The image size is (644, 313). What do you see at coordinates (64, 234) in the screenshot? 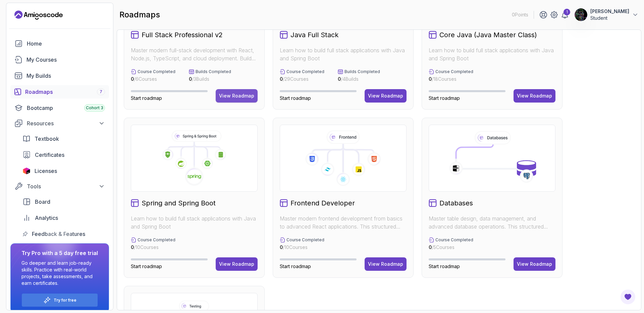
I see `a: feedback` at bounding box center [64, 234].